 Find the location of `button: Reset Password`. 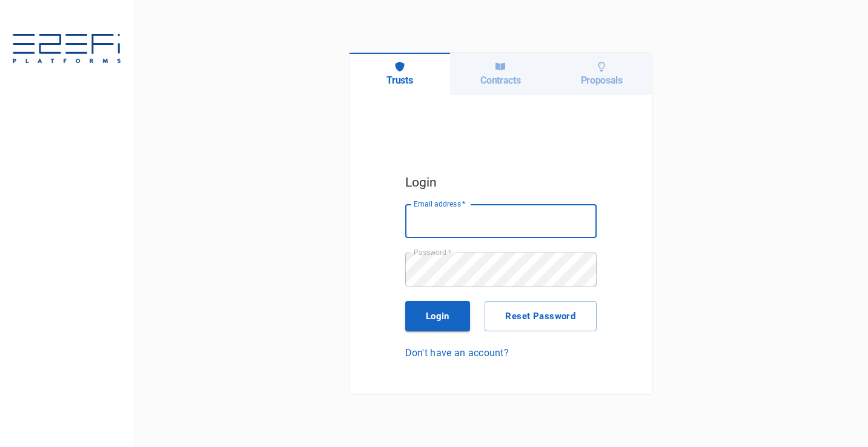

button: Reset Password is located at coordinates (540, 316).